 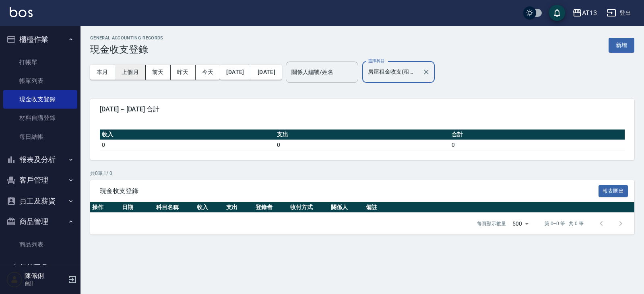 What do you see at coordinates (127, 38) in the screenshot?
I see `h2: GENERAL ACCOUNTING RECORDS` at bounding box center [127, 38].